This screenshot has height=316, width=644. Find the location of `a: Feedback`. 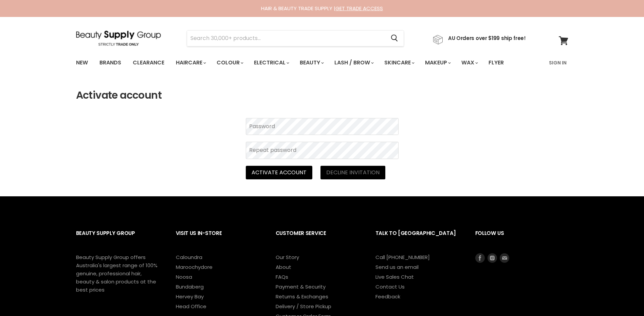

a: Feedback is located at coordinates (388, 296).